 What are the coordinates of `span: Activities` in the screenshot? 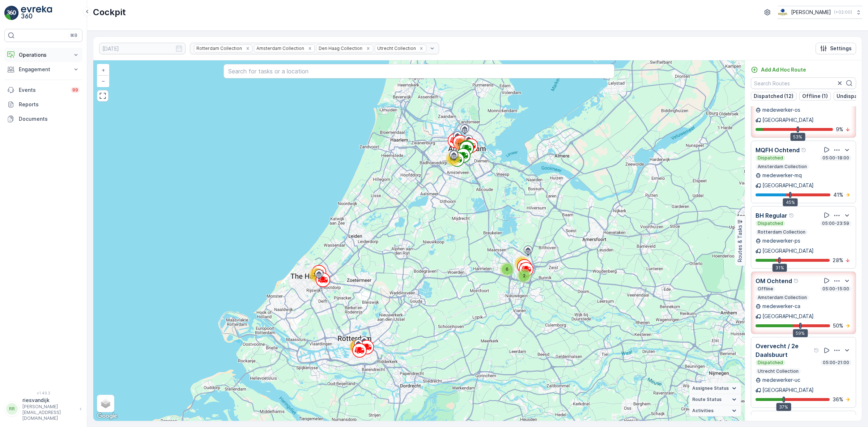 It's located at (703, 411).